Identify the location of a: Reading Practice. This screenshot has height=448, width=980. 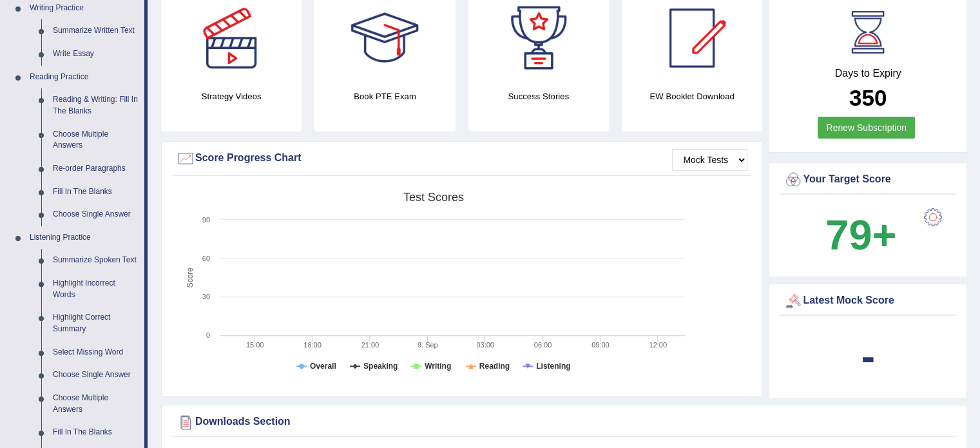
(84, 77).